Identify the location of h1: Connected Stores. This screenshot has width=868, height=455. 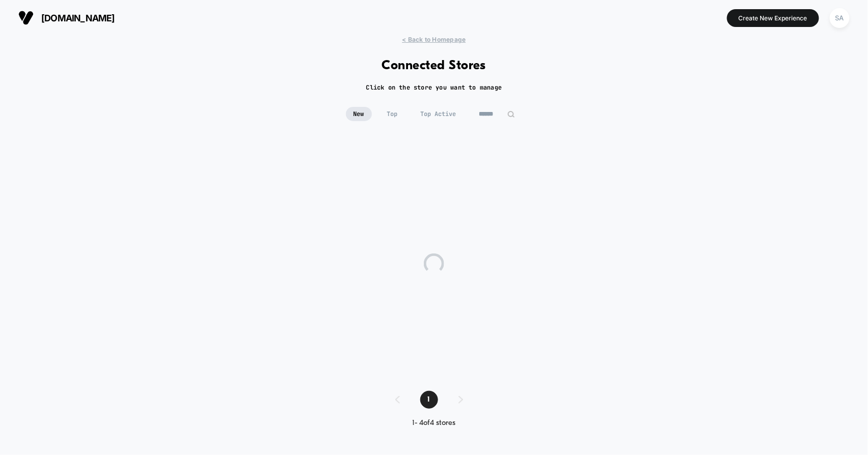
(434, 65).